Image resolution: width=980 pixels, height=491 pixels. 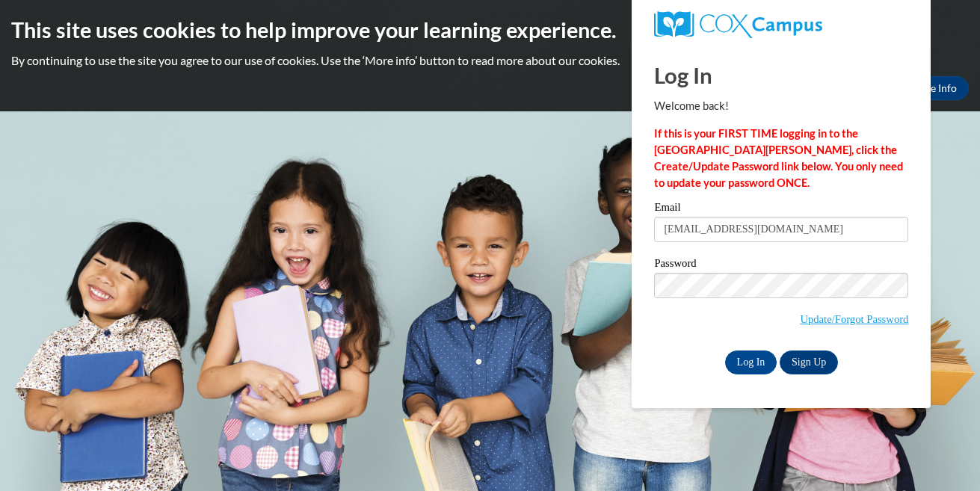 I want to click on a: Sign Up, so click(x=808, y=362).